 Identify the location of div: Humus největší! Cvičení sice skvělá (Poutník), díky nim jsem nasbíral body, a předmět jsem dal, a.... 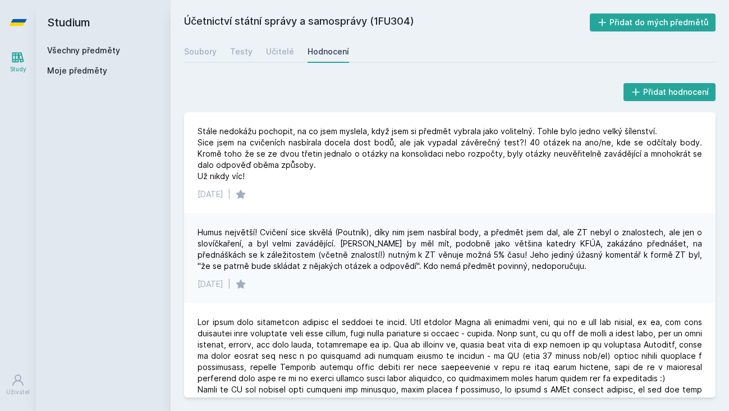
(449, 249).